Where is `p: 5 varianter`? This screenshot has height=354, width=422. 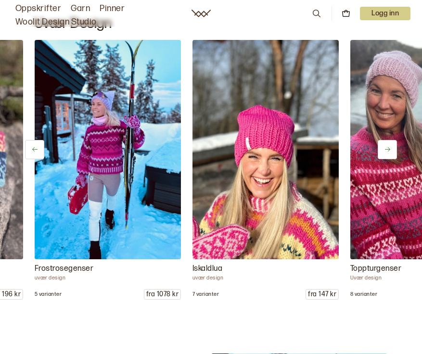
p: 5 varianter is located at coordinates (48, 295).